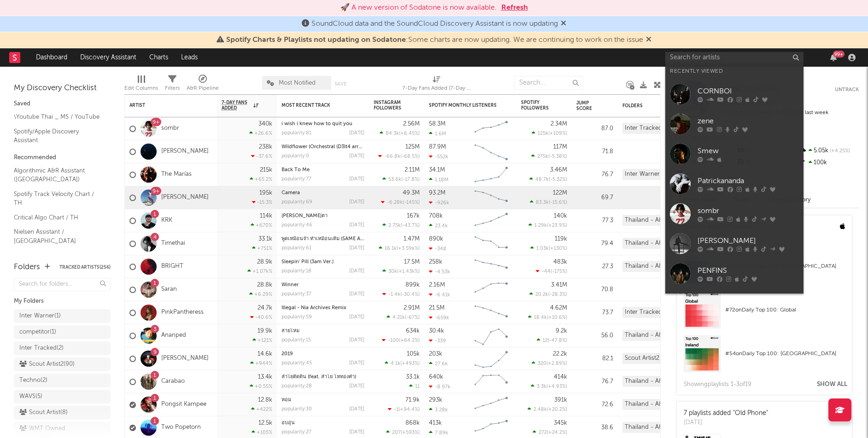 Image resolution: width=868 pixels, height=438 pixels. Describe the element at coordinates (184, 404) in the screenshot. I see `a: Pongsit Kampee` at that location.